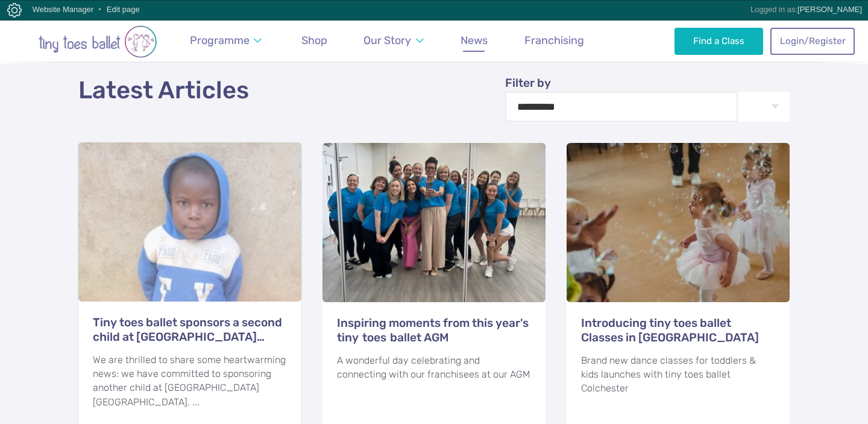  I want to click on span: News, so click(474, 40).